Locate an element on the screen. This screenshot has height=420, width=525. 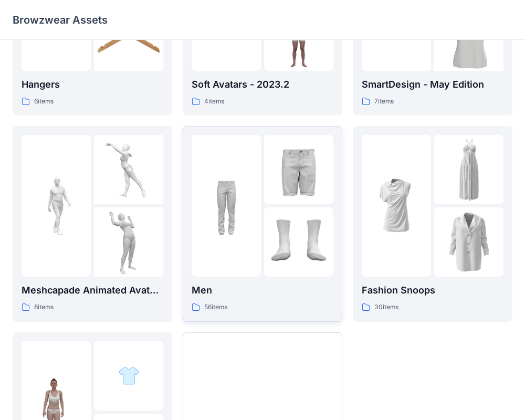
p: Men is located at coordinates (262, 290).